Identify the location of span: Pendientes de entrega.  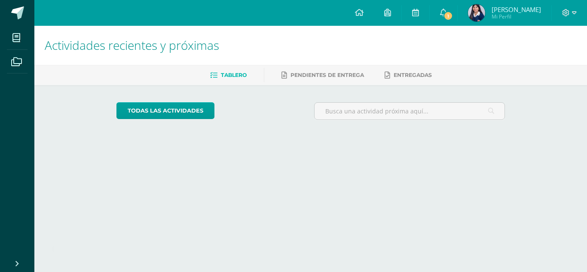
(327, 75).